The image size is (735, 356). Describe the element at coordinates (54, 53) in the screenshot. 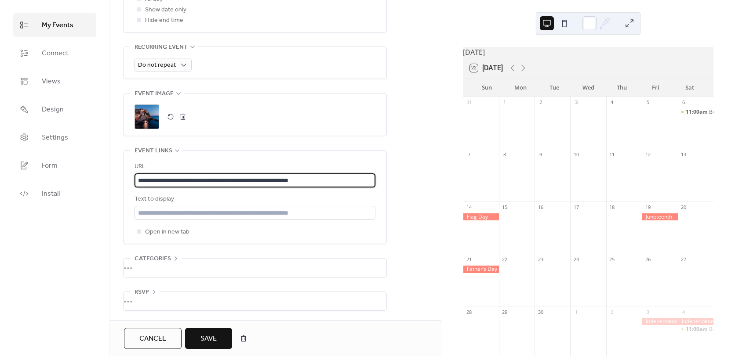

I see `a: Connect` at that location.